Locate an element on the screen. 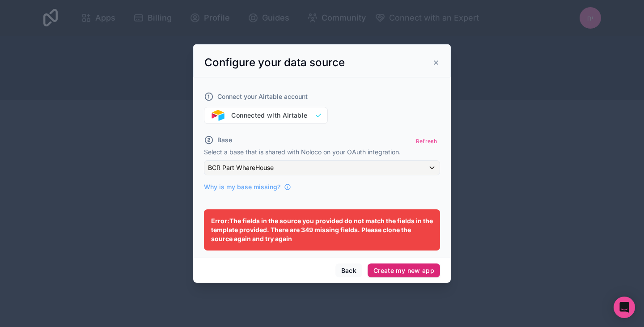 The width and height of the screenshot is (644, 327). p: Select a base that is shared with Noloco on your OAuth integration. is located at coordinates (322, 152).